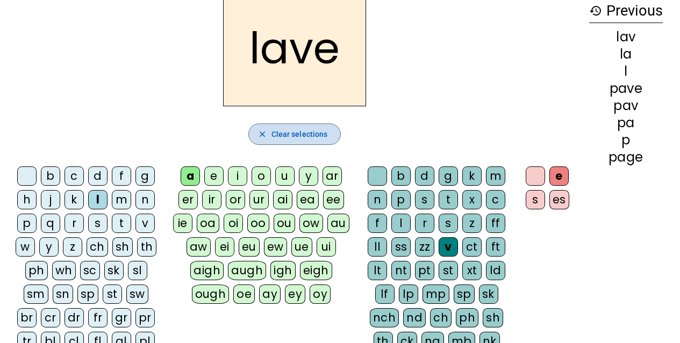  Describe the element at coordinates (311, 224) in the screenshot. I see `div: ow` at that location.